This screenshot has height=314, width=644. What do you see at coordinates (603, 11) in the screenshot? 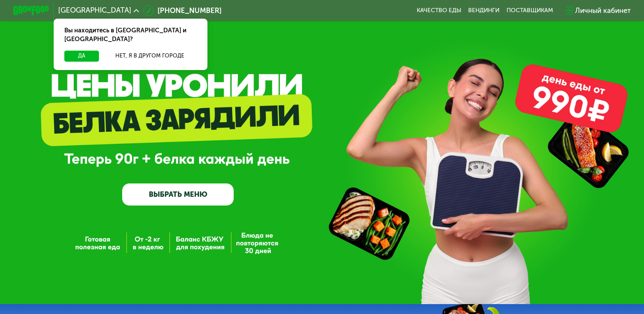
I see `div: Личный кабинет` at bounding box center [603, 11].